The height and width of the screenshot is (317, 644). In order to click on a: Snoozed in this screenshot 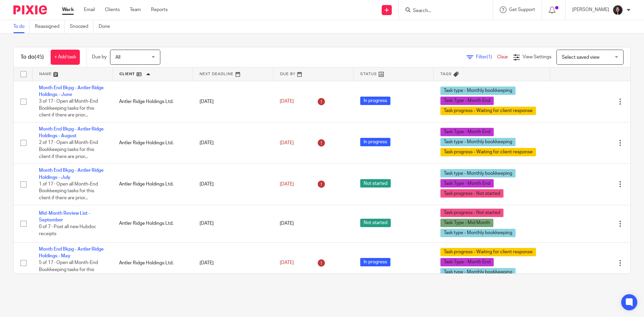, I will do `click(82, 27)`.